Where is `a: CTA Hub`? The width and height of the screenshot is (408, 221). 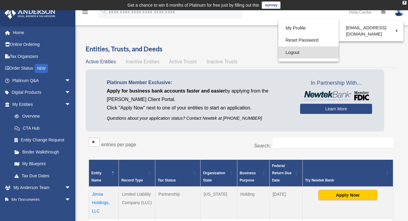
a: CTA Hub is located at coordinates (42, 128).